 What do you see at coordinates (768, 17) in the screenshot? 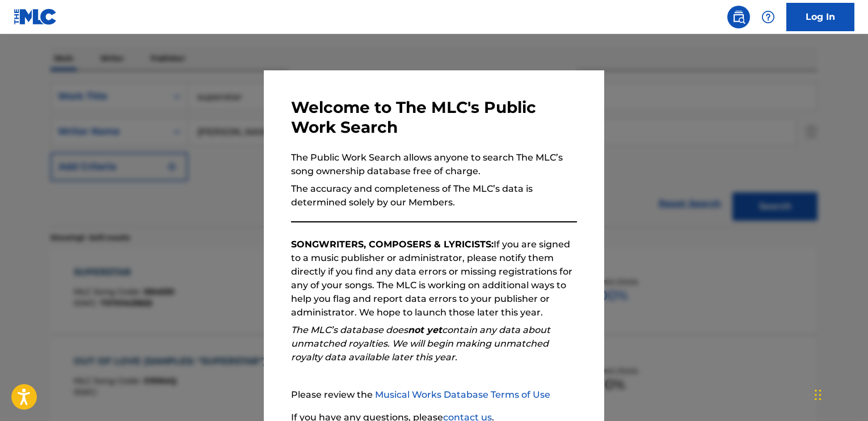
I see `div: Help` at bounding box center [768, 17].